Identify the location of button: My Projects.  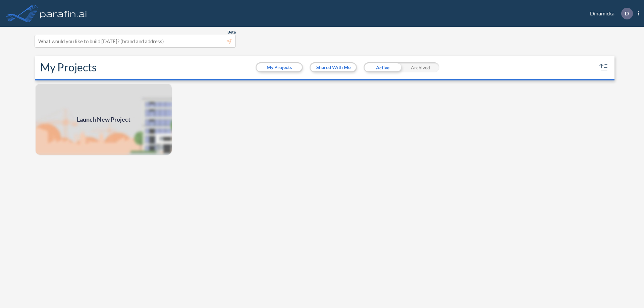
(279, 67).